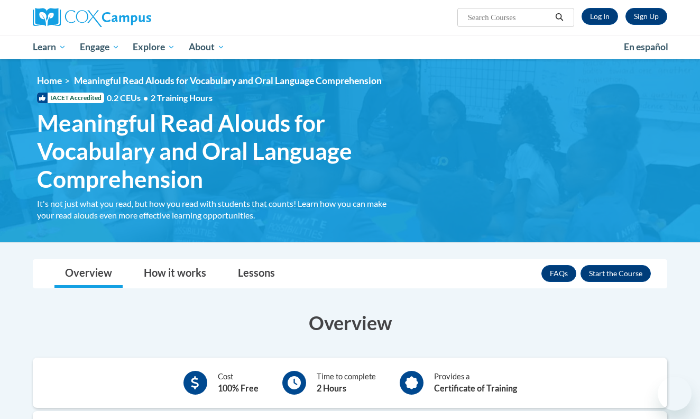 The height and width of the screenshot is (419, 700). Describe the element at coordinates (475, 382) in the screenshot. I see `div: Provides a` at that location.